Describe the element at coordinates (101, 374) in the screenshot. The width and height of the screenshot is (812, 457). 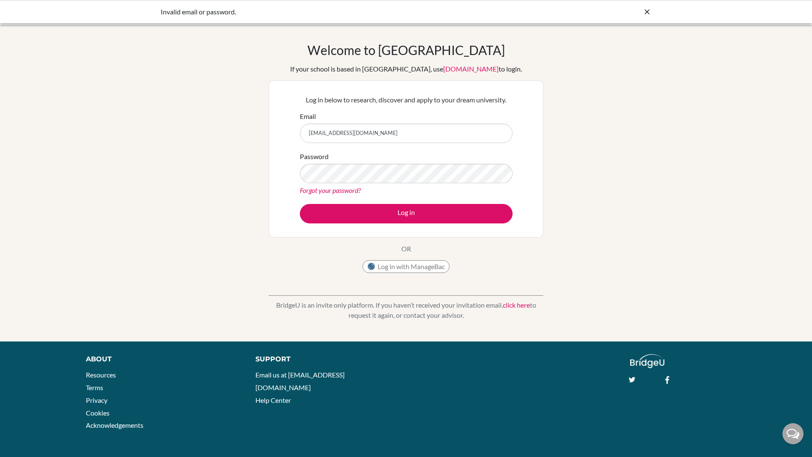
I see `a: Resources` at that location.